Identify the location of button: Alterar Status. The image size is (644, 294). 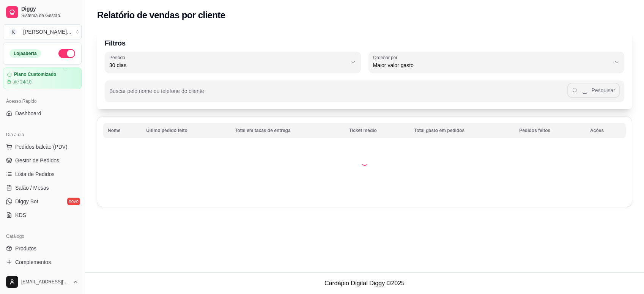
(67, 54).